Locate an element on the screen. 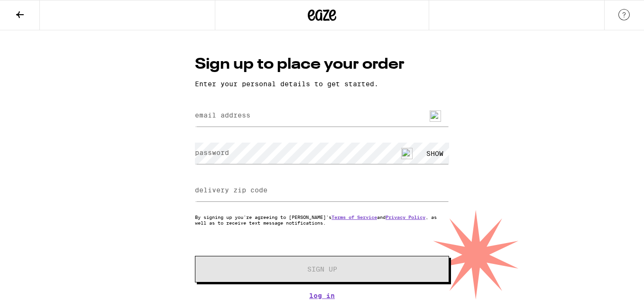 The width and height of the screenshot is (644, 308). a: Log In is located at coordinates (322, 295).